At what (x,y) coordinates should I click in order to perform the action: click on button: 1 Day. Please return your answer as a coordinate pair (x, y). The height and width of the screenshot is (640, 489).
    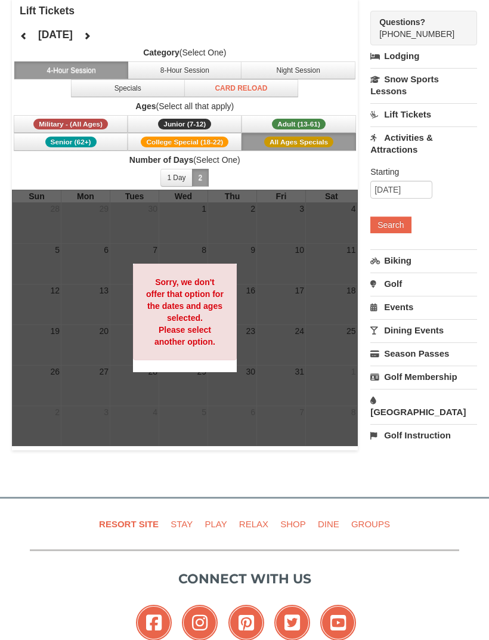
    Looking at the image, I should click on (176, 178).